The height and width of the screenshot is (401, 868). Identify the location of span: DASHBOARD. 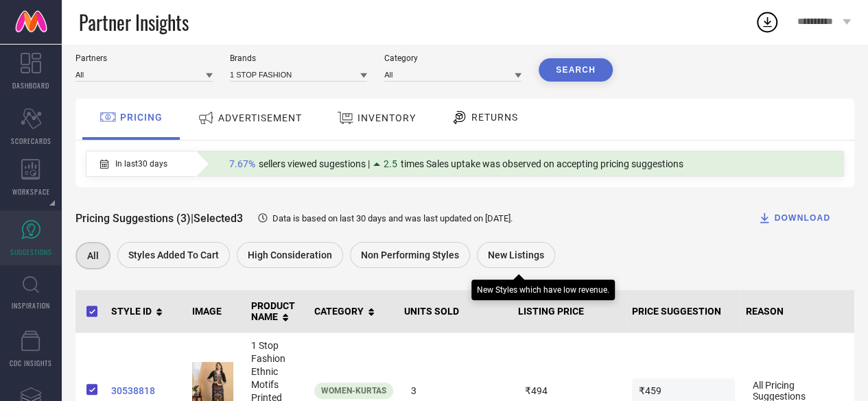
(31, 85).